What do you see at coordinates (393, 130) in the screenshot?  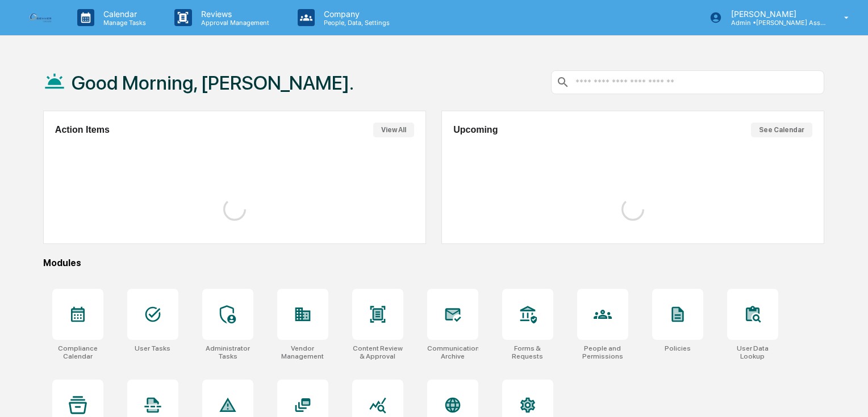 I see `button: View All` at bounding box center [393, 130].